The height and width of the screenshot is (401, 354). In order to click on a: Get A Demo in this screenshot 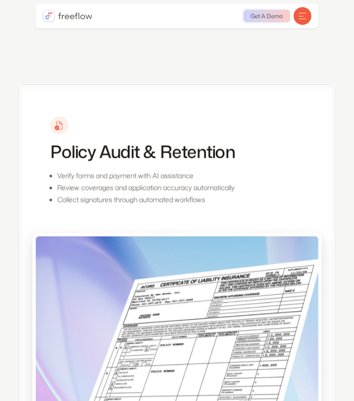, I will do `click(266, 16)`.